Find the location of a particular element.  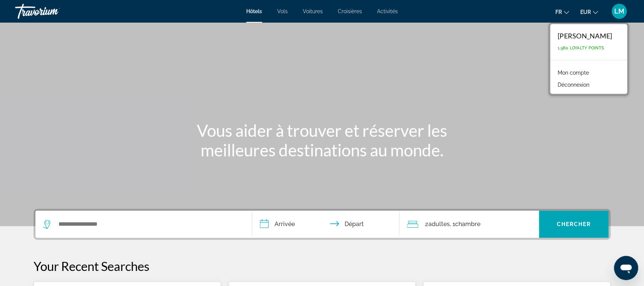

div: Search widget is located at coordinates (322, 224).